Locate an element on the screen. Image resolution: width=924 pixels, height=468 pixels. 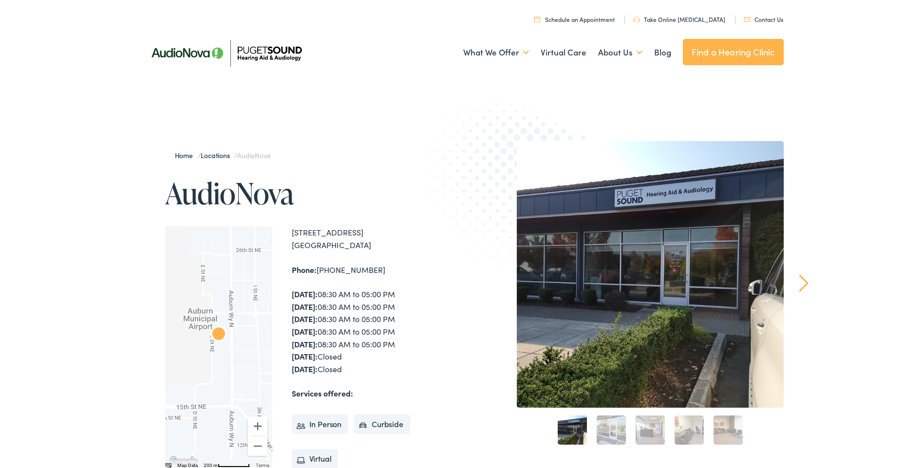
a: Virtual Care is located at coordinates (563, 53).